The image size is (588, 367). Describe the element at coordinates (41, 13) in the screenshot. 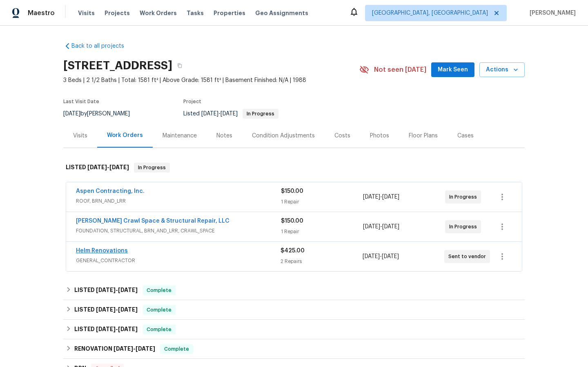

I see `span: Maestro` at that location.